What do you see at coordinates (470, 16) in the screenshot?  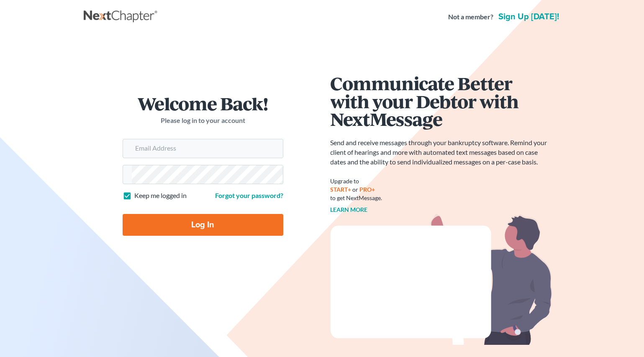 I see `strong: Not a member?` at bounding box center [470, 16].